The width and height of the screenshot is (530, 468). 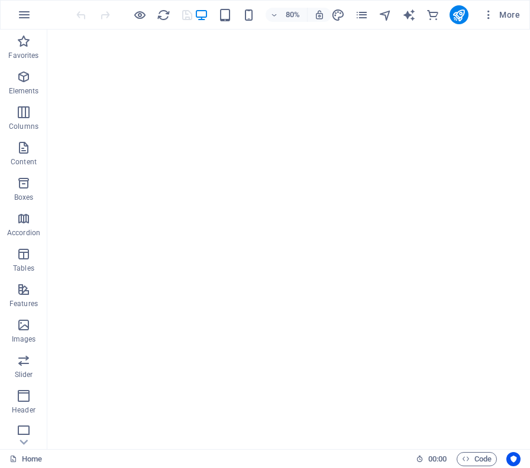 I want to click on p: Favorites, so click(x=23, y=56).